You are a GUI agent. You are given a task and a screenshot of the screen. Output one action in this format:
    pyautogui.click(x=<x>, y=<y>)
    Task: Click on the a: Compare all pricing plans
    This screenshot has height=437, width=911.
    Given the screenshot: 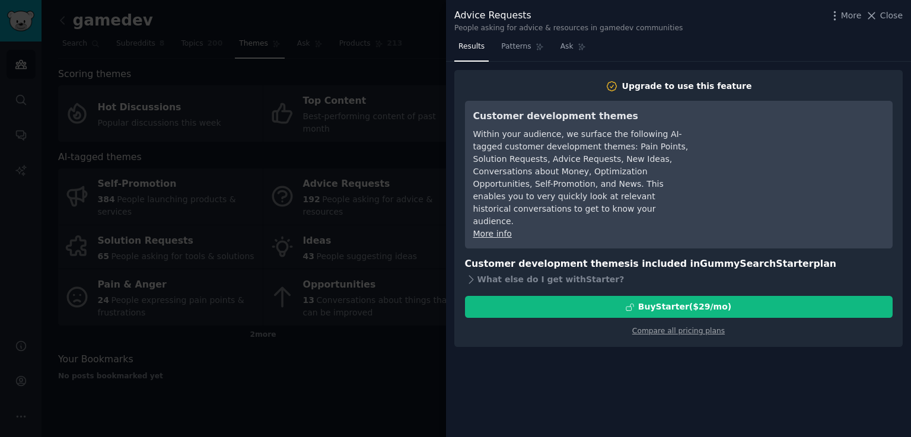 What is the action you would take?
    pyautogui.click(x=678, y=331)
    